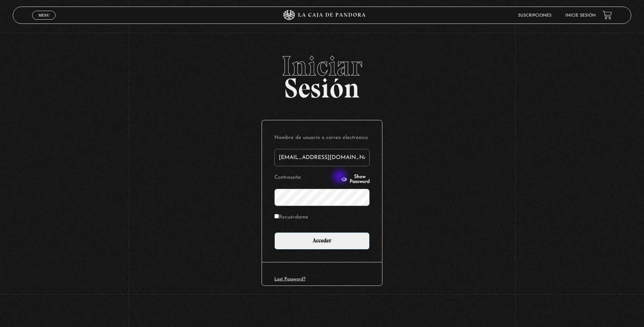  What do you see at coordinates (322, 74) in the screenshot?
I see `h2: Sesión` at bounding box center [322, 74].